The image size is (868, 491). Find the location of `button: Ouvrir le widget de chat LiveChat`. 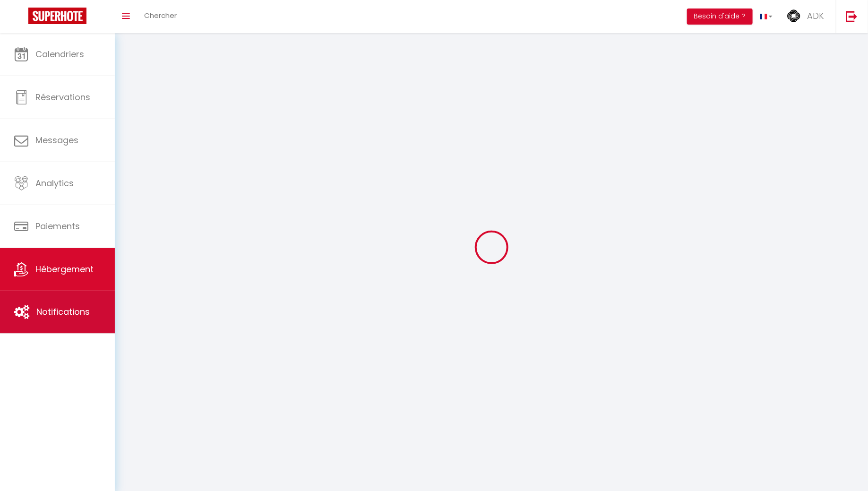

button: Ouvrir le widget de chat LiveChat is located at coordinates (22, 18).